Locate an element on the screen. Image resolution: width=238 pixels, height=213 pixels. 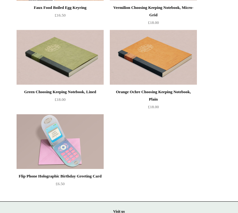
a: Flip Phone Holographic Birthday Greeting Card Flip Phone Holographic Birthday Greeting Card is located at coordinates (60, 141).